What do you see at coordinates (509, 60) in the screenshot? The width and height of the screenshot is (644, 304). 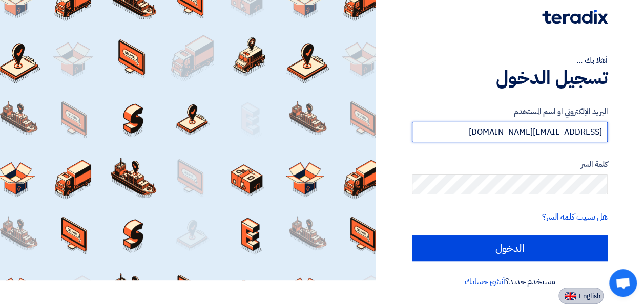 I see `div: أهلا بك ...` at bounding box center [509, 60].